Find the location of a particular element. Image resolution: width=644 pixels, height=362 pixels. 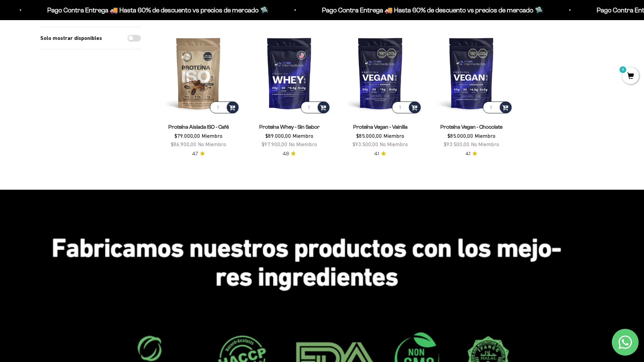

span: $79.000,00 is located at coordinates (187, 136).